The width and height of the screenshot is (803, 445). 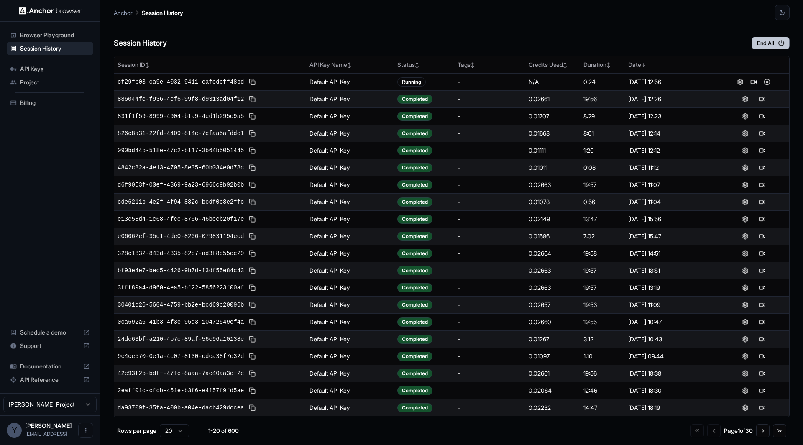 What do you see at coordinates (137, 431) in the screenshot?
I see `p: Rows per page` at bounding box center [137, 431].